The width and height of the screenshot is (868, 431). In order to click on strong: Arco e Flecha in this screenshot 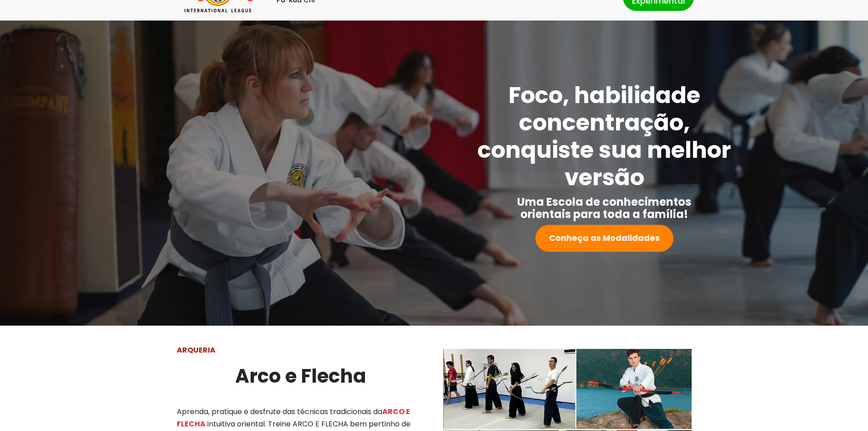, I will do `click(301, 375)`.